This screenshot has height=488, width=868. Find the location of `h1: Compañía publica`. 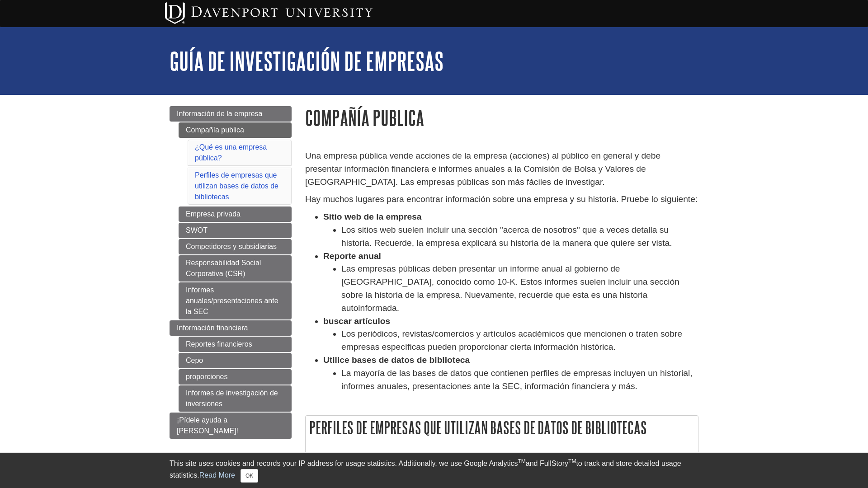

h1: Compañía publica is located at coordinates (502, 117).